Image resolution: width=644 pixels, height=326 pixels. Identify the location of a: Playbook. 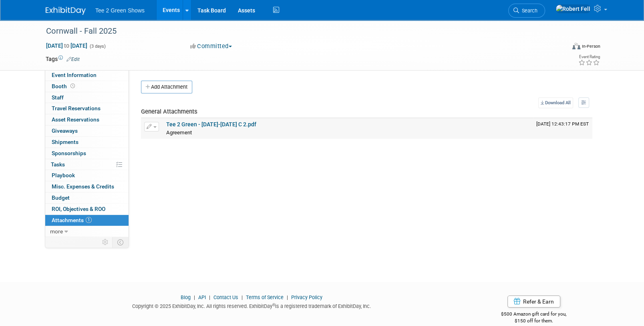
(87, 175).